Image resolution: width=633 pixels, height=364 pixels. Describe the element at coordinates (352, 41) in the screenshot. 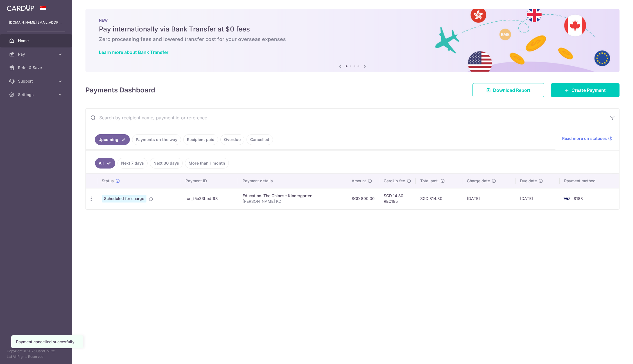

I see `img: Bank transfer banner` at that location.